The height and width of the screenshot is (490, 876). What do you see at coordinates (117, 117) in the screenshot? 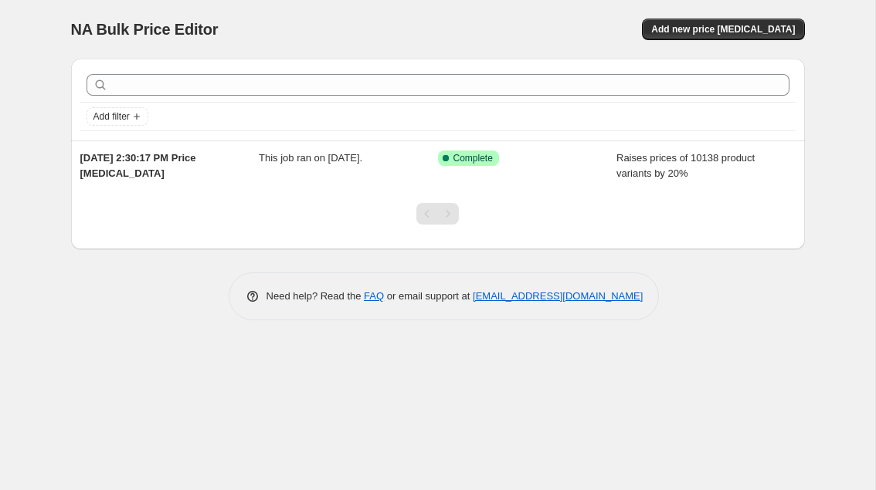
I see `button: Add filter` at bounding box center [117, 117].